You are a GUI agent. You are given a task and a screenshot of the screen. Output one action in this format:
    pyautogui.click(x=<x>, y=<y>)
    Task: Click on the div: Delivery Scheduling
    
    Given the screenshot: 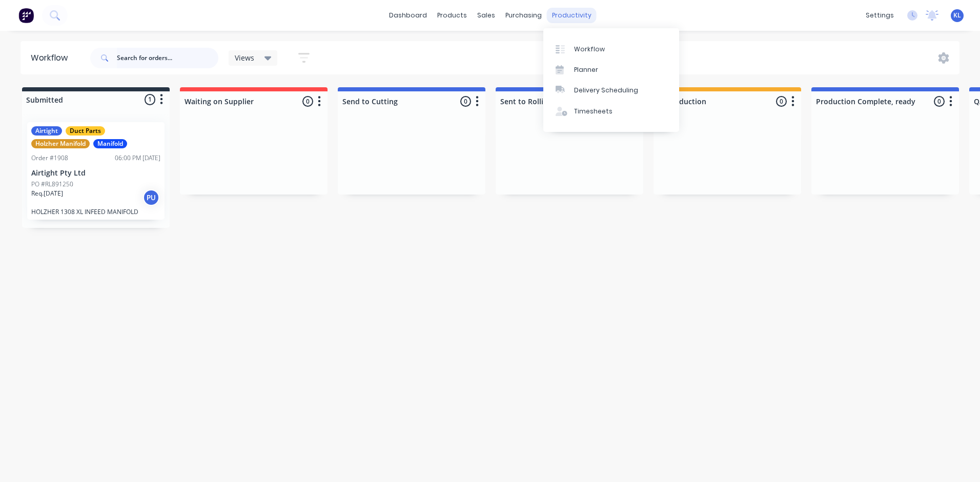 What is the action you would take?
    pyautogui.click(x=606, y=90)
    